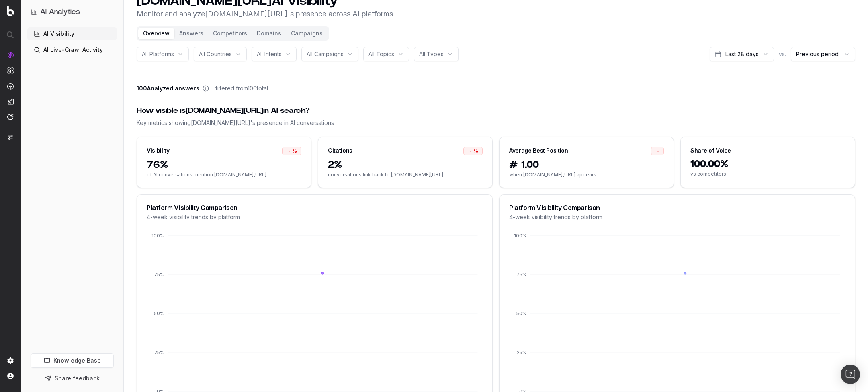 Image resolution: width=868 pixels, height=392 pixels. Describe the element at coordinates (11, 117) in the screenshot. I see `img: Assist` at that location.